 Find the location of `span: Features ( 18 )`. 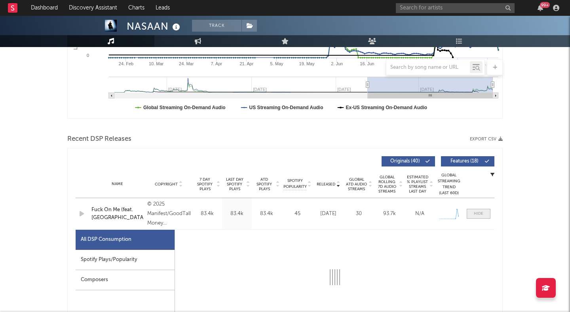

span: Features ( 18 ) is located at coordinates (464, 161).